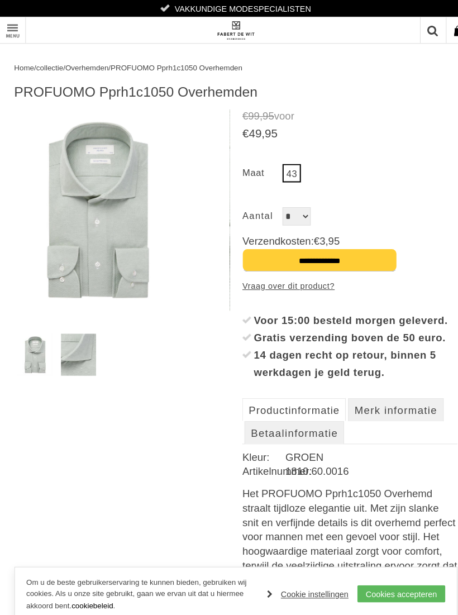 This screenshot has height=615, width=458. I want to click on dd: 1810.60.0016, so click(361, 458).